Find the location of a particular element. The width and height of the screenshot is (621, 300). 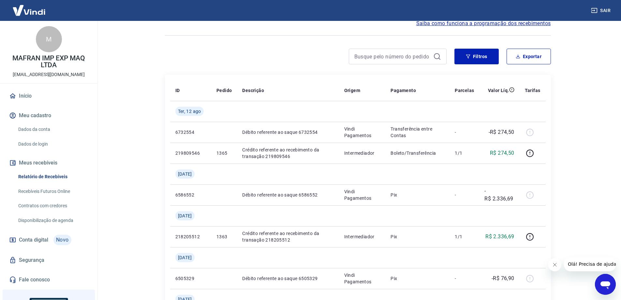

p: Débito referente ao saque 6586552 is located at coordinates (288, 195).